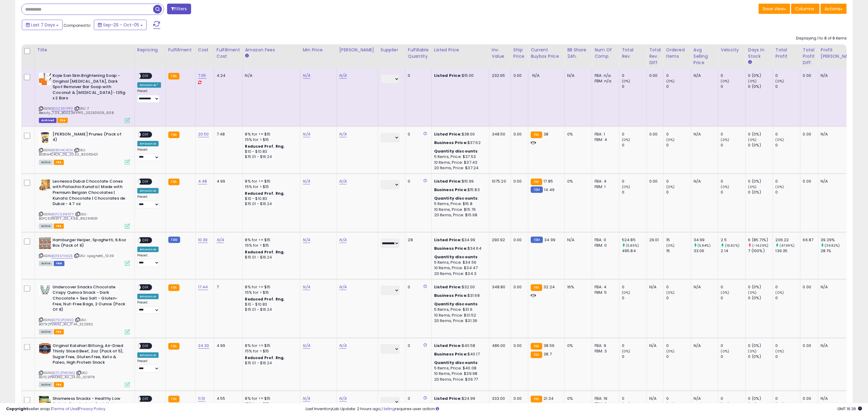 The height and width of the screenshot is (415, 868). Describe the element at coordinates (392, 57) in the screenshot. I see `th: CSV column name: cust_attr_1_Supplier` at that location.